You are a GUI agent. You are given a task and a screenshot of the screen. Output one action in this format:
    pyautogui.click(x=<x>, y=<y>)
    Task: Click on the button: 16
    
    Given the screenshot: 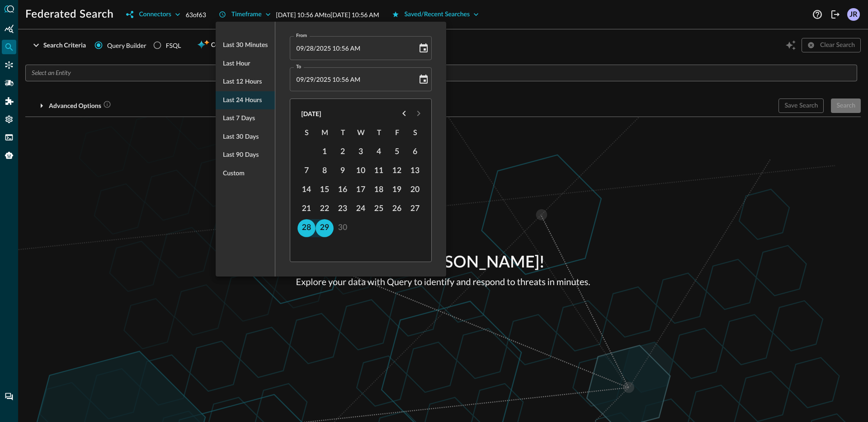 What is the action you would take?
    pyautogui.click(x=343, y=190)
    